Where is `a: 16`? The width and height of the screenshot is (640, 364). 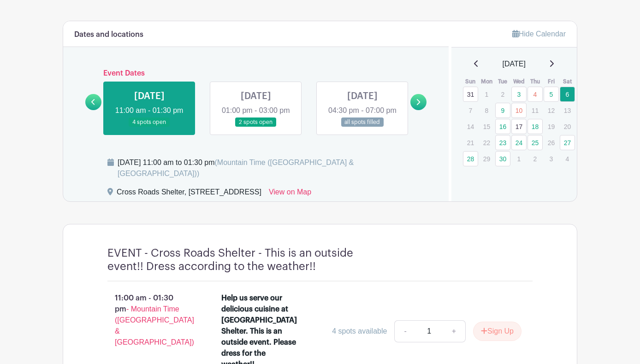
a: 16 is located at coordinates (503, 126).